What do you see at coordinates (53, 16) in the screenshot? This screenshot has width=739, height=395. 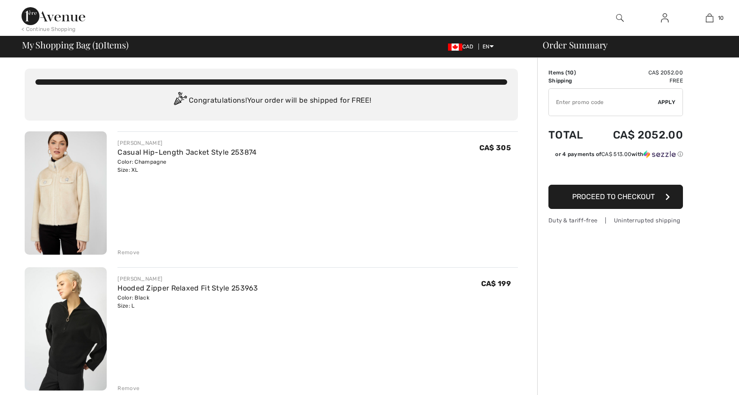 I see `img: 1ère Avenue` at bounding box center [53, 16].